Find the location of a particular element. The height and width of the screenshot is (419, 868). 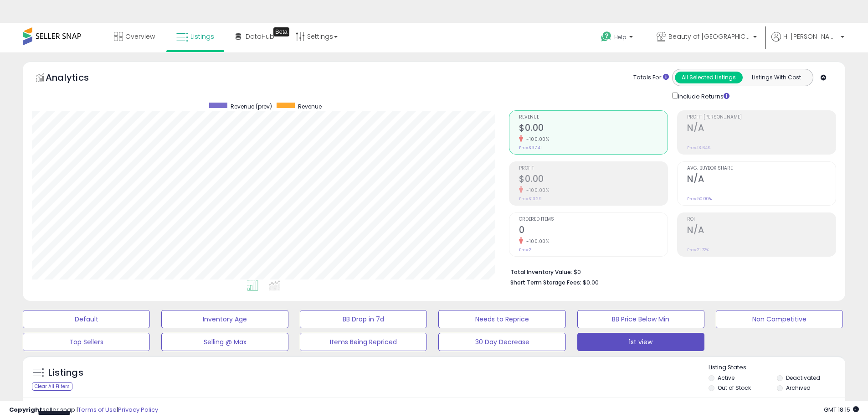

button: All Selected Listings is located at coordinates (709, 78).